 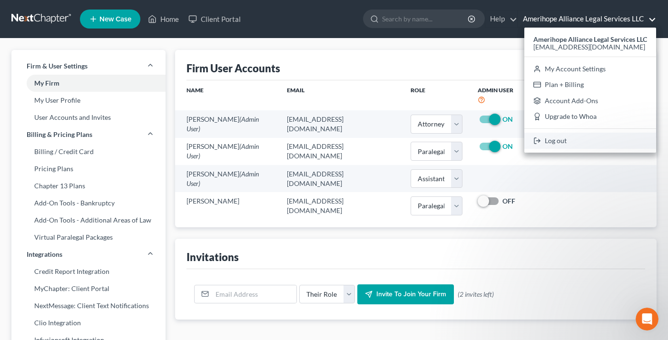 What do you see at coordinates (88, 220) in the screenshot?
I see `a: Add-On Tools - Additional Areas of Law` at bounding box center [88, 220].